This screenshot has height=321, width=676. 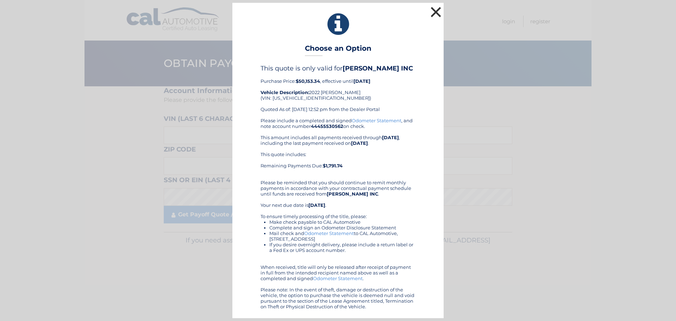 What do you see at coordinates (338, 163) in the screenshot?
I see `div: This quote includes: Remaining Payments Due:` at bounding box center [338, 163].